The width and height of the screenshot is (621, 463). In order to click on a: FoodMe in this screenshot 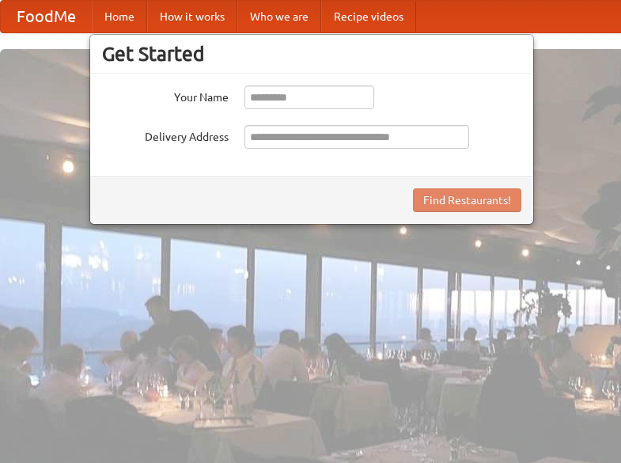, I will do `click(46, 17)`.